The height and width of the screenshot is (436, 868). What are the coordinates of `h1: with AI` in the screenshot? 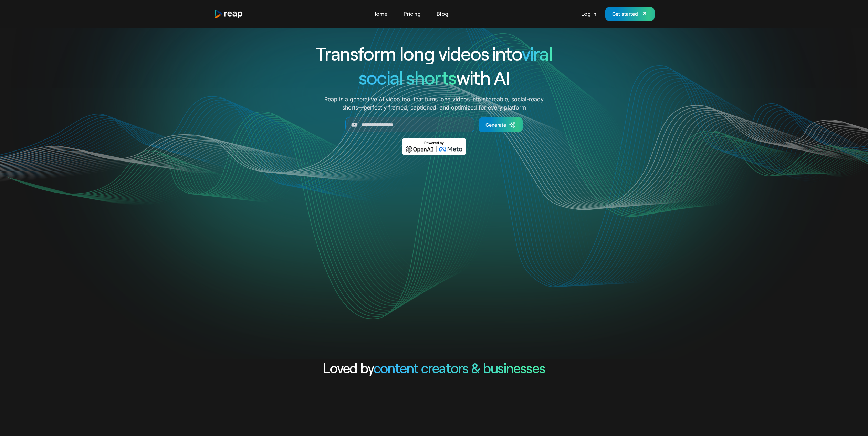 It's located at (434, 77).